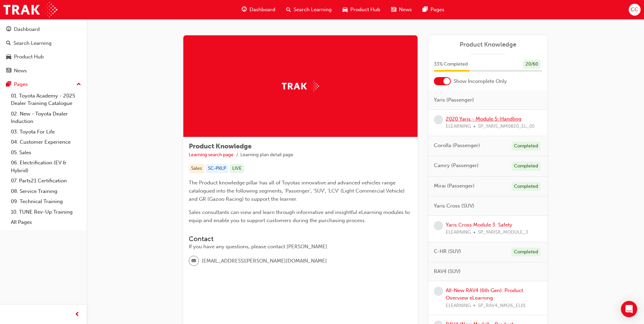 Image resolution: width=644 pixels, height=324 pixels. I want to click on a: All Pages, so click(46, 222).